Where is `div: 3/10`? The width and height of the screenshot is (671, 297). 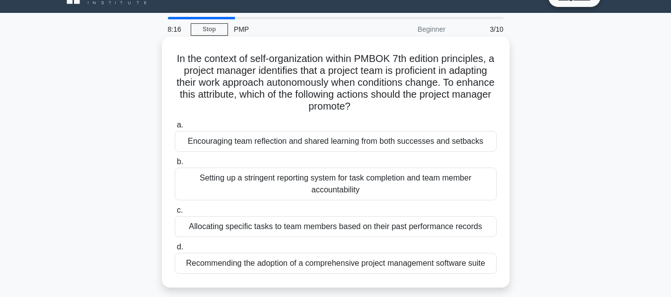 div: 3/10 is located at coordinates (480, 29).